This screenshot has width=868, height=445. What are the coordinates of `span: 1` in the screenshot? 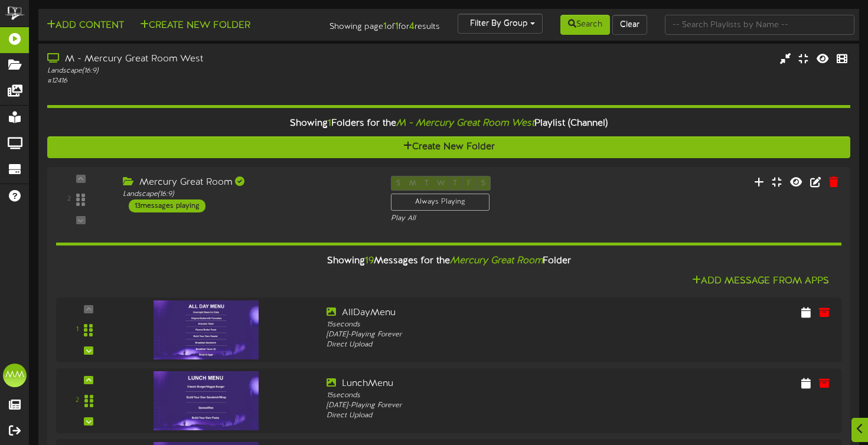 It's located at (329, 123).